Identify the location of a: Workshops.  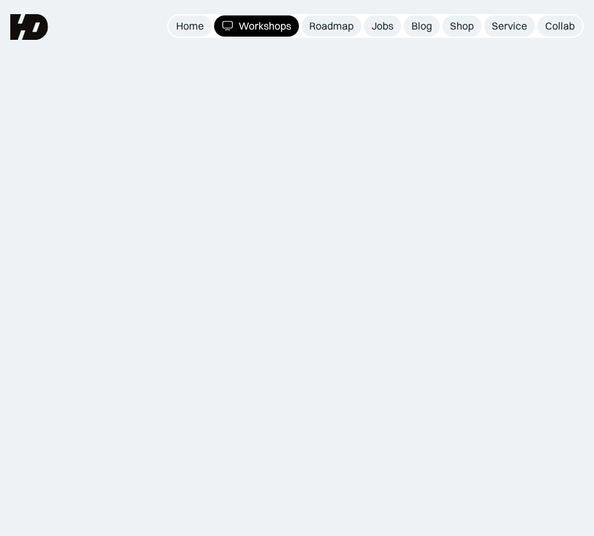
(256, 26).